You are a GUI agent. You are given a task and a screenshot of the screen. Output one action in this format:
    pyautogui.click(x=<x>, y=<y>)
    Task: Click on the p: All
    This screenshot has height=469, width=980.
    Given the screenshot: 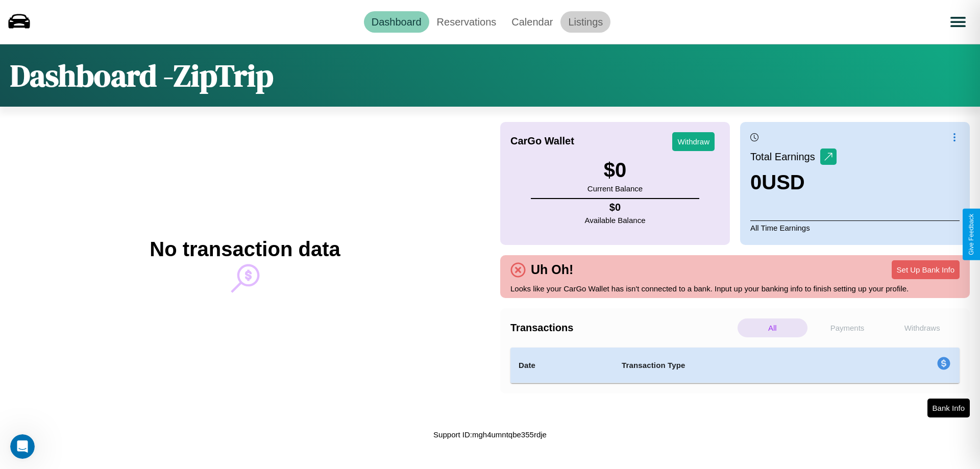 What is the action you would take?
    pyautogui.click(x=773, y=327)
    